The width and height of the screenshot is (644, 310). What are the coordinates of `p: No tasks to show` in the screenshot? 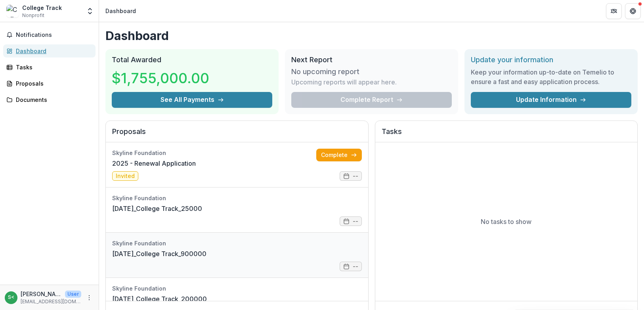 It's located at (506, 221).